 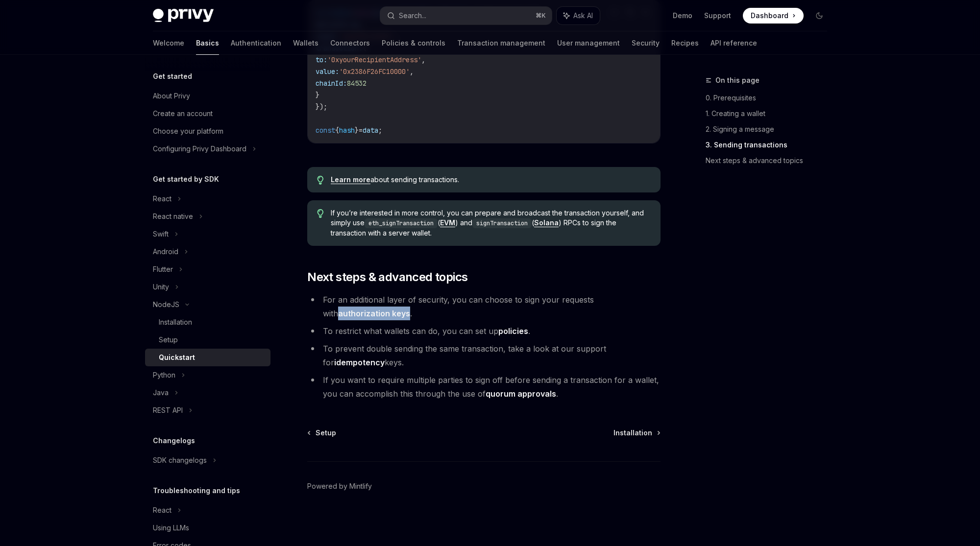 I want to click on h5: Get started by SDK, so click(x=186, y=180).